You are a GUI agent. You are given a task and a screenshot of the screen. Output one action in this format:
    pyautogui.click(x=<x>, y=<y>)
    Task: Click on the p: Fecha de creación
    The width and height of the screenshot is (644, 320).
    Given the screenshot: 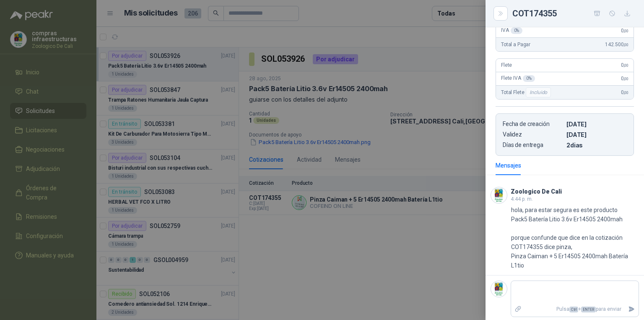 What is the action you would take?
    pyautogui.click(x=533, y=124)
    